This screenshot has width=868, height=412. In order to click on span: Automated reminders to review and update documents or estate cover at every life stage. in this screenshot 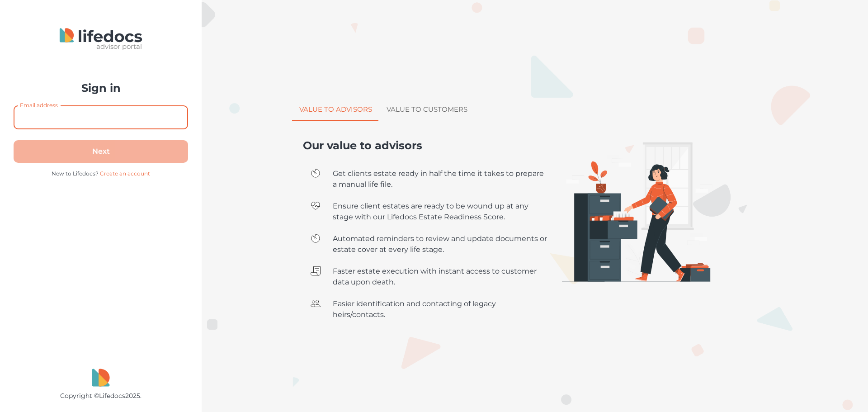, I will do `click(440, 244)`.